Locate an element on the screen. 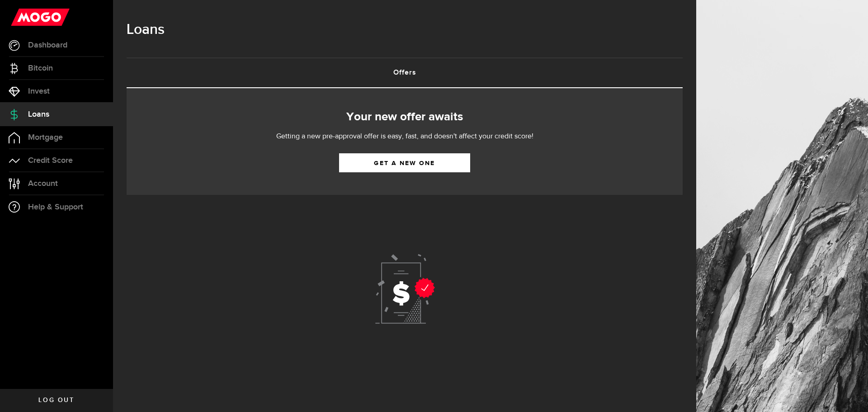  a: Get a new one is located at coordinates (405, 163).